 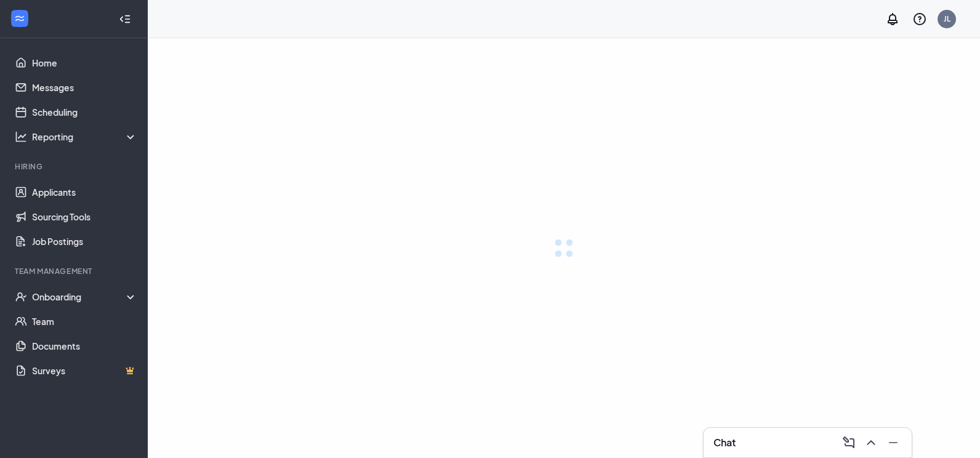 I want to click on a: Applicants, so click(x=84, y=192).